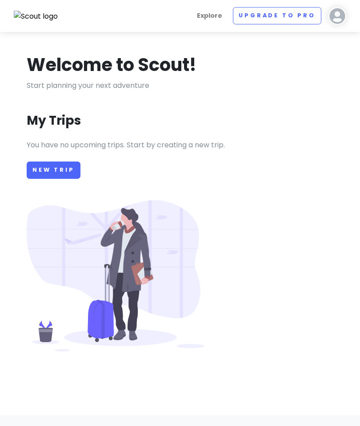 This screenshot has width=360, height=426. I want to click on a: Explore, so click(209, 16).